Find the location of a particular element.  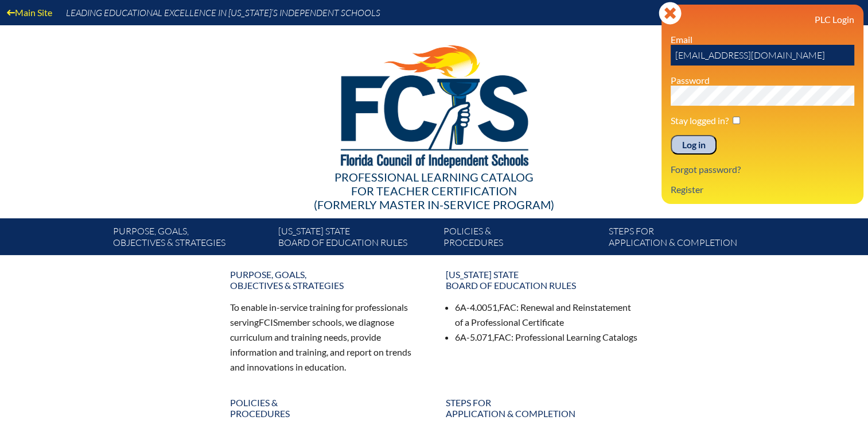

label: Email is located at coordinates (681, 39).